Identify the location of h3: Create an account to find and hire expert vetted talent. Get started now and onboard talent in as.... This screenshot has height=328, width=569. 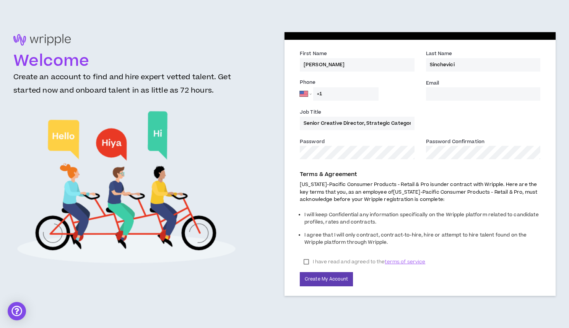
(126, 87).